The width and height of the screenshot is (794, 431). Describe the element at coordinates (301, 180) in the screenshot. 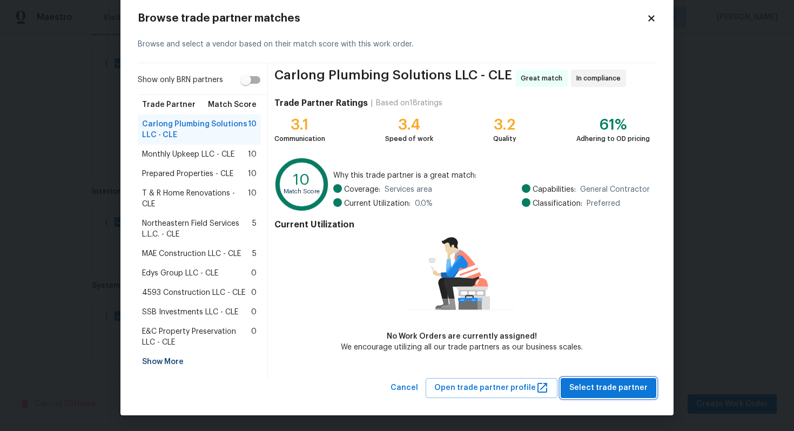

I see `text: 10` at that location.